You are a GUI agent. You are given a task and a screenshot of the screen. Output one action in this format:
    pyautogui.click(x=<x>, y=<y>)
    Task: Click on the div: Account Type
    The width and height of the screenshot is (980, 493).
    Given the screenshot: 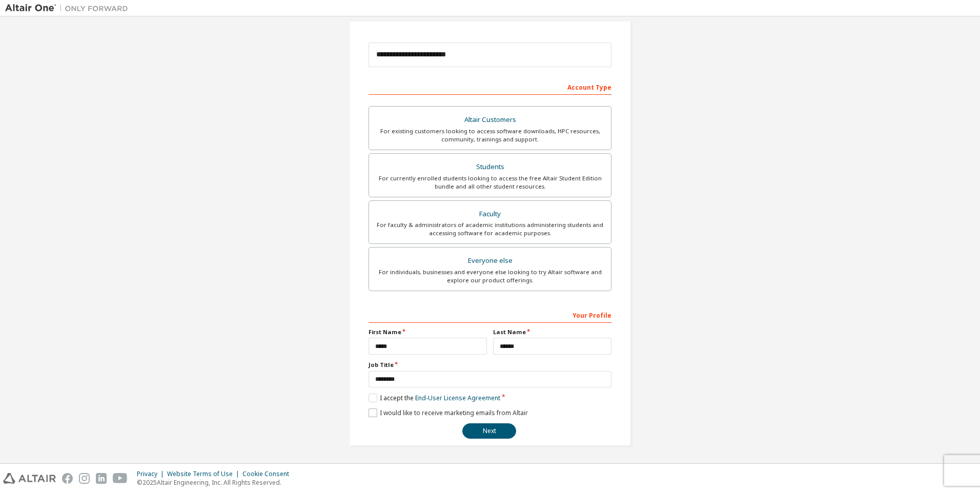 What is the action you would take?
    pyautogui.click(x=490, y=86)
    